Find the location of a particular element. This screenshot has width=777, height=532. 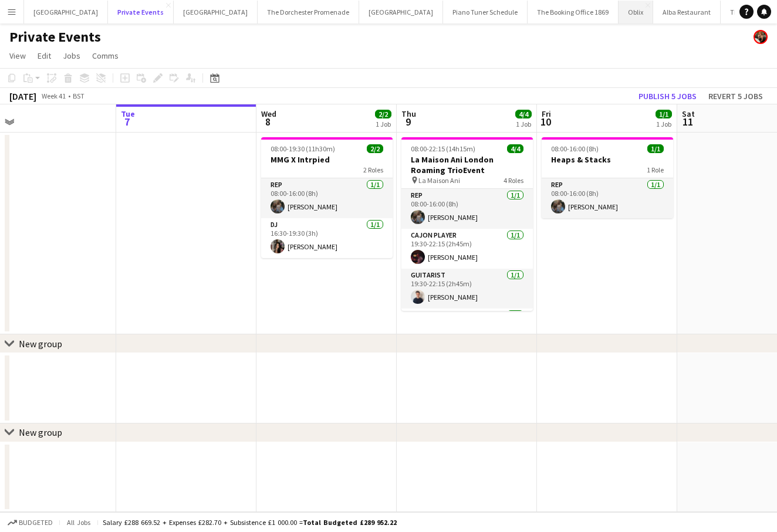

button: Oblix is located at coordinates (636, 12).